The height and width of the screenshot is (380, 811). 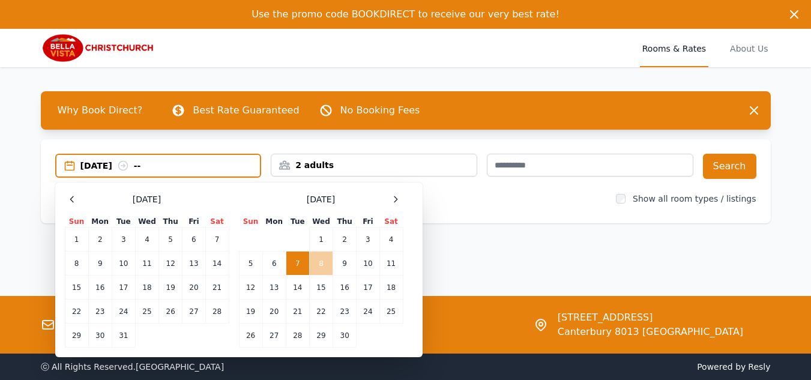 I want to click on button: Search, so click(x=729, y=166).